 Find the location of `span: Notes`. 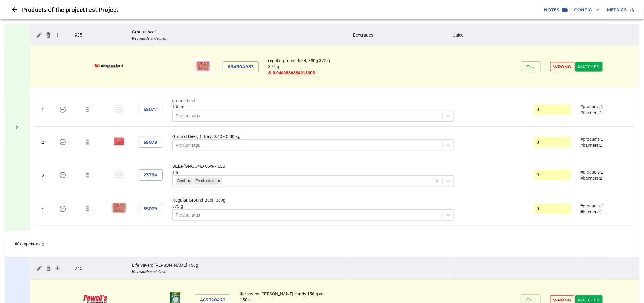

span: Notes is located at coordinates (555, 10).